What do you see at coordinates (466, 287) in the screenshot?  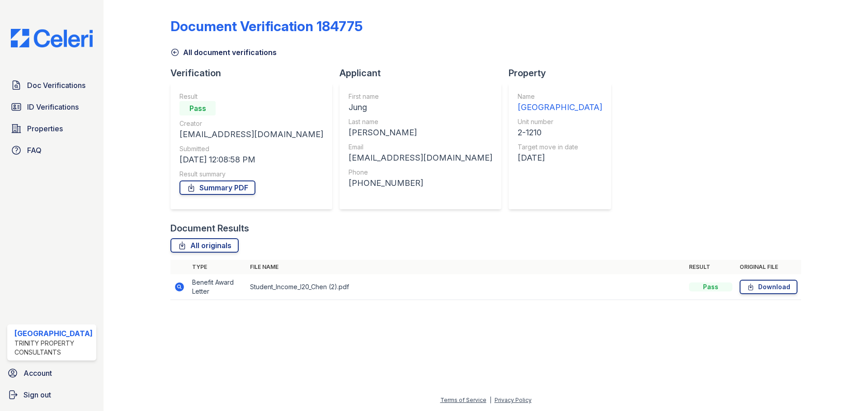 I see `td: Student_Income_I20_Chen (2).pdf` at bounding box center [466, 287].